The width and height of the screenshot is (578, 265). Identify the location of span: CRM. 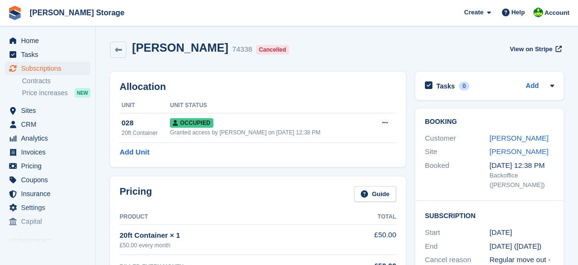
(50, 124).